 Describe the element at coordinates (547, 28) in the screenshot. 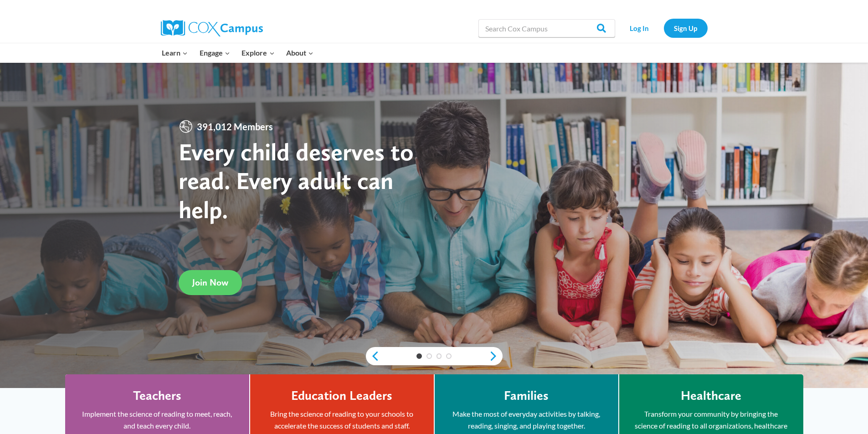

I see `input: Search Cox Campus` at that location.